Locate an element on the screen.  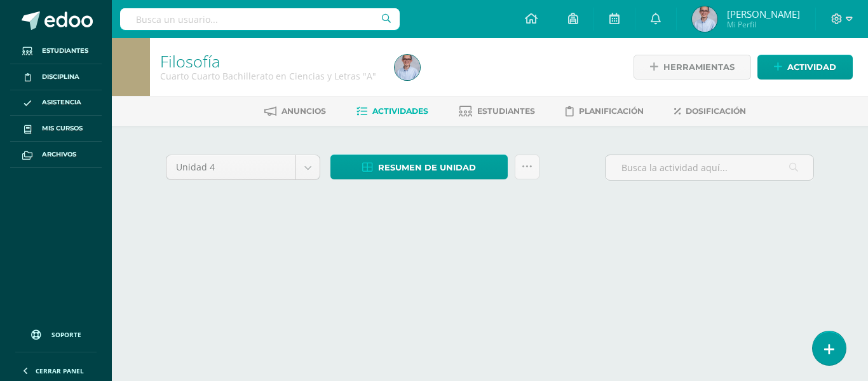
a: Resumen de unidad is located at coordinates (418, 167).